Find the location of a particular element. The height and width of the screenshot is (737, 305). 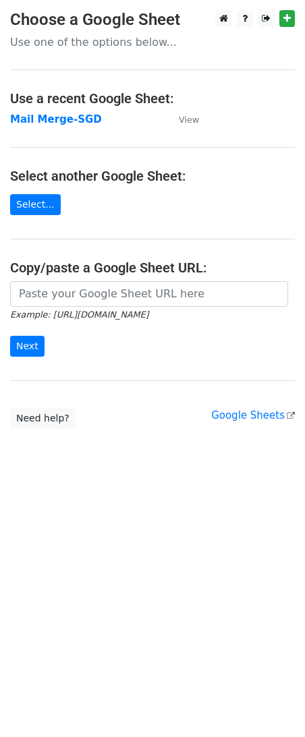

h3: Choose a Google Sheet is located at coordinates (152, 20).